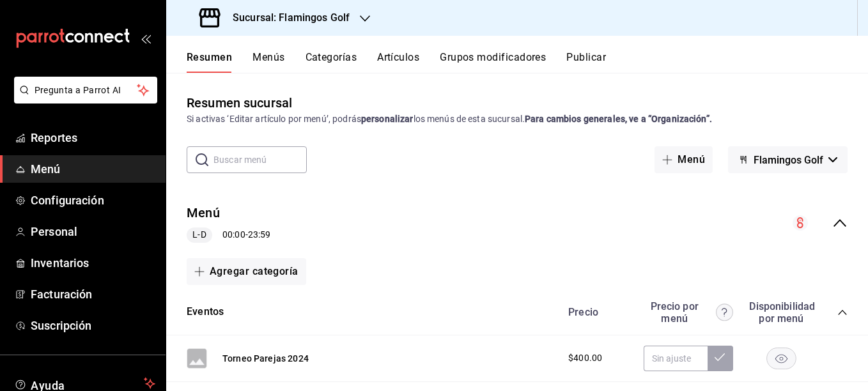 This screenshot has height=391, width=868. What do you see at coordinates (493, 62) in the screenshot?
I see `button: Grupos modificadores` at bounding box center [493, 62].